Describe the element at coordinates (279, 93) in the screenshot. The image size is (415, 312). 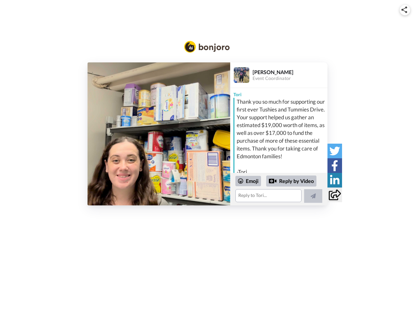
I see `div: Tori` at that location.